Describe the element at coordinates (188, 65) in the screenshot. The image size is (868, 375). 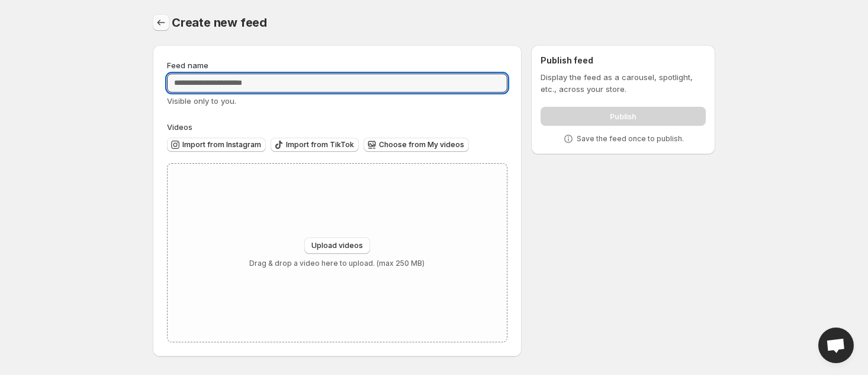
I see `span: Feed name` at that location.